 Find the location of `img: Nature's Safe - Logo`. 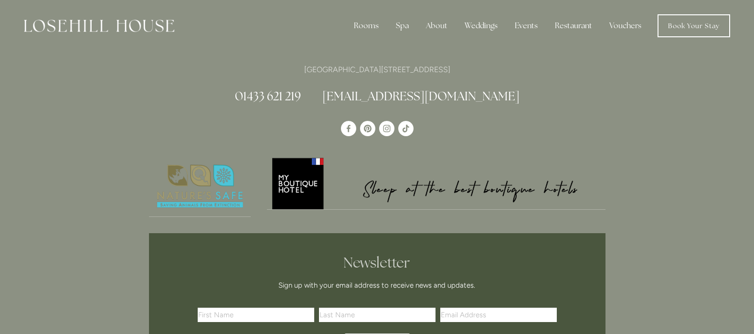

img: Nature's Safe - Logo is located at coordinates (200, 186).